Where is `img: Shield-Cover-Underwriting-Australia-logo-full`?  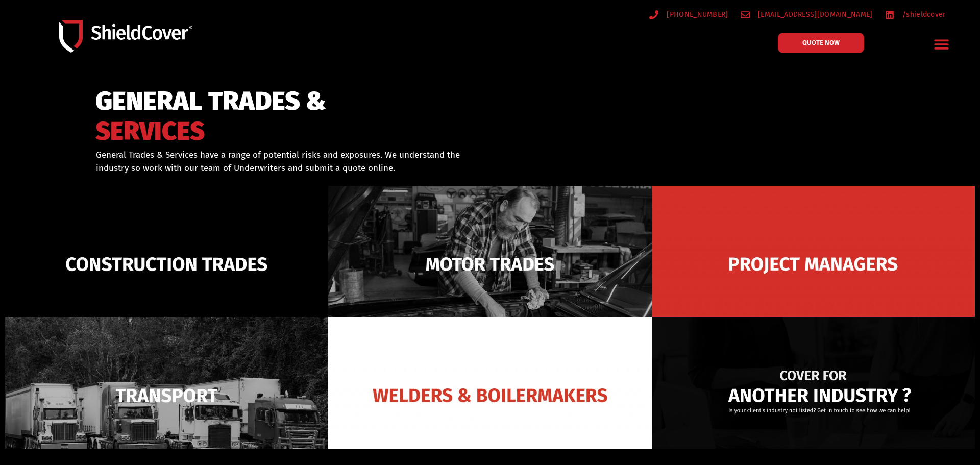
img: Shield-Cover-Underwriting-Australia-logo-full is located at coordinates (126, 36).